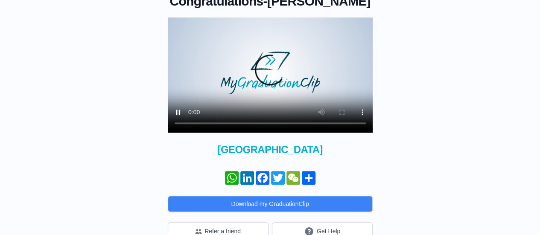  What do you see at coordinates (270, 204) in the screenshot?
I see `button: Download my GraduationClip` at bounding box center [270, 204].